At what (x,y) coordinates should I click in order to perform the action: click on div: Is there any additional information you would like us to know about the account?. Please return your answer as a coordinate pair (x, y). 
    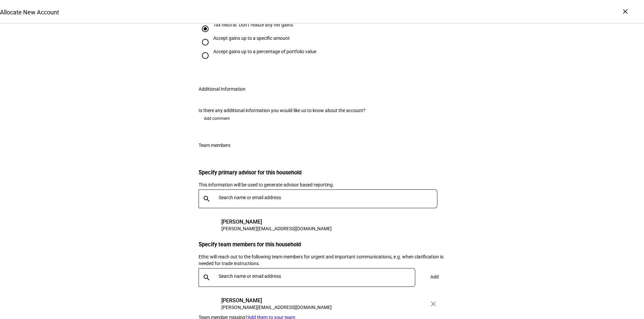
    Looking at the image, I should click on (322, 111).